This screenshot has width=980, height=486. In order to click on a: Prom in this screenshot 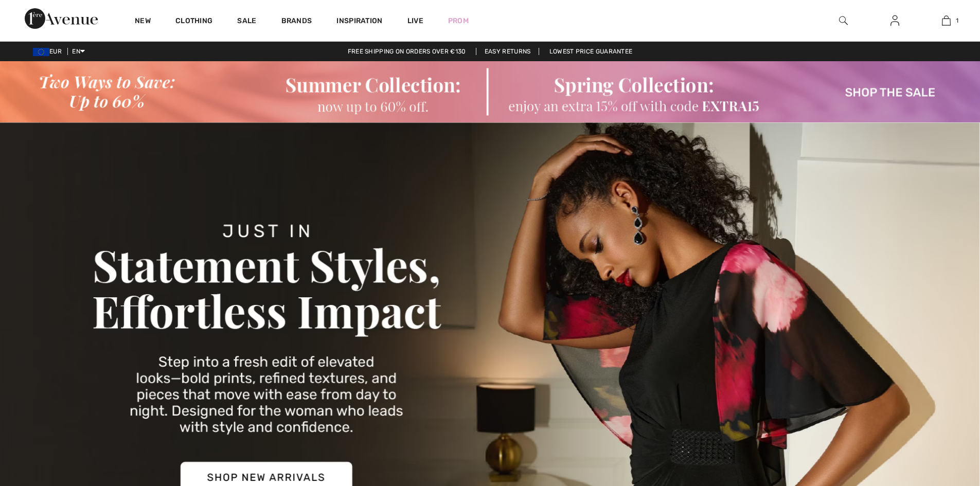, I will do `click(458, 21)`.